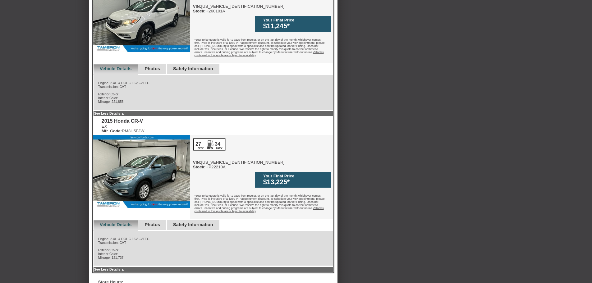 Image resolution: width=592 pixels, height=283 pixels. Describe the element at coordinates (213, 93) in the screenshot. I see `div: Engine: 2.4L I4 DOHC 16V i-VTEC Transmission: CVT Exterior Color: Interior Color: Mileage: 221,853` at that location.